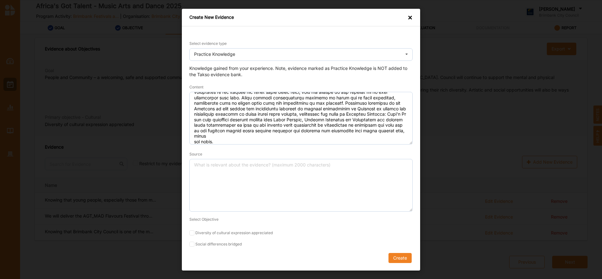 The width and height of the screenshot is (602, 279). What do you see at coordinates (301, 233) in the screenshot?
I see `label: Diversity of cultural expression appreciated` at bounding box center [301, 233].